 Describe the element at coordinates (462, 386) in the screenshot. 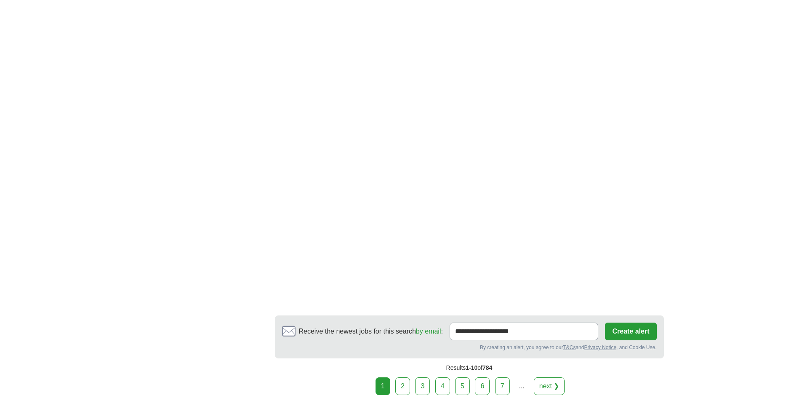

I see `a: 5` at that location.